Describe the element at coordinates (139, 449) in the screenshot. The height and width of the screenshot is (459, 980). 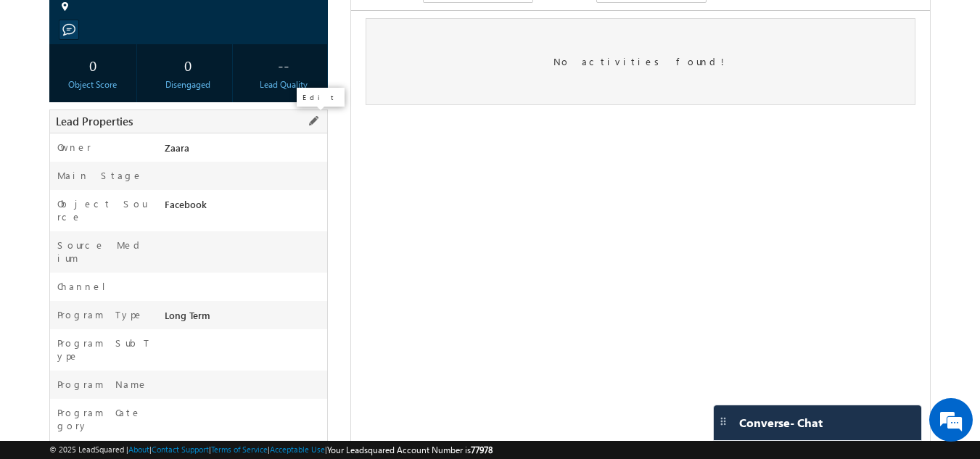
I see `a: About` at that location.